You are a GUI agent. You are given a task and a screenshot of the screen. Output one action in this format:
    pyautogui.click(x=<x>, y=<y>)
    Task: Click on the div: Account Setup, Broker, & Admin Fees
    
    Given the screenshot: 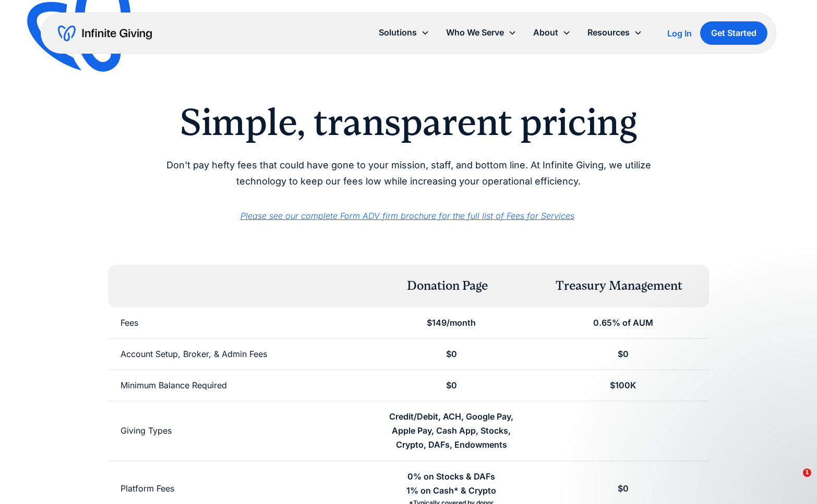 What is the action you would take?
    pyautogui.click(x=194, y=353)
    